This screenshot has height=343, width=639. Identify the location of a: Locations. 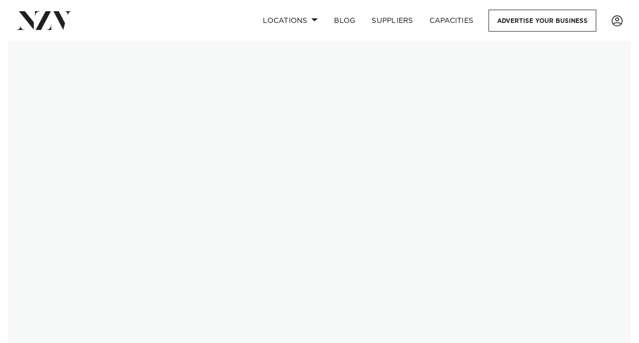
(290, 20).